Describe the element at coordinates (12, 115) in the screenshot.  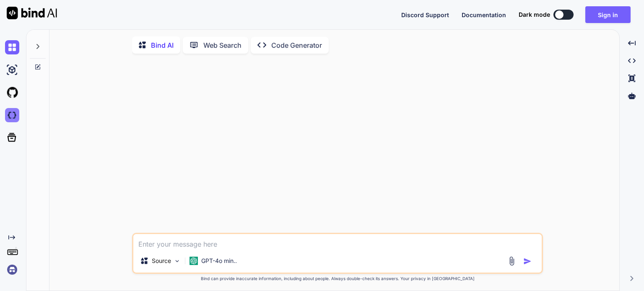
I see `img: darkCloudIdeIcon` at that location.